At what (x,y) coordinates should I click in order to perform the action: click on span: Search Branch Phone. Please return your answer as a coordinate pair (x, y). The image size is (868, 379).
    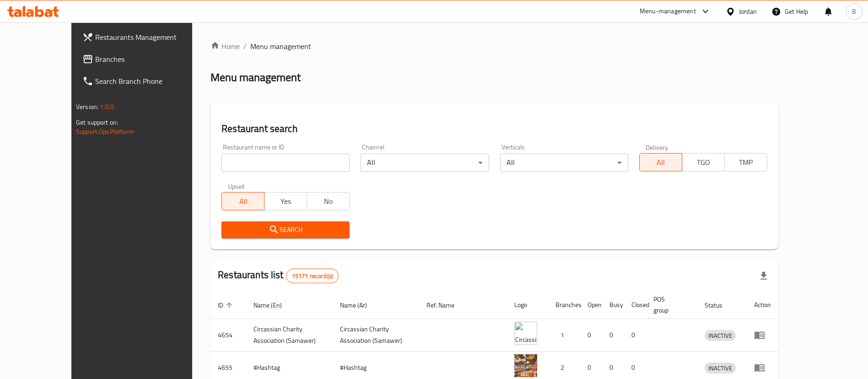
    Looking at the image, I should click on (152, 81).